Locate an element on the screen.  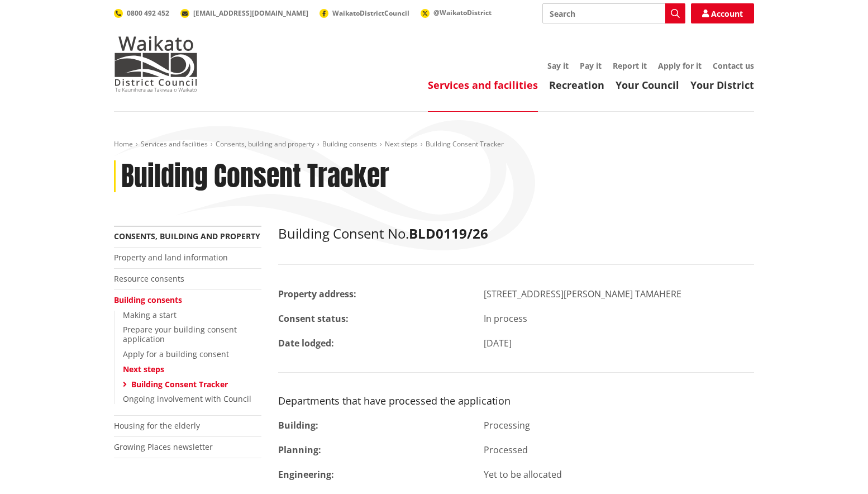
strong: BLD0119/26 is located at coordinates (448, 233).